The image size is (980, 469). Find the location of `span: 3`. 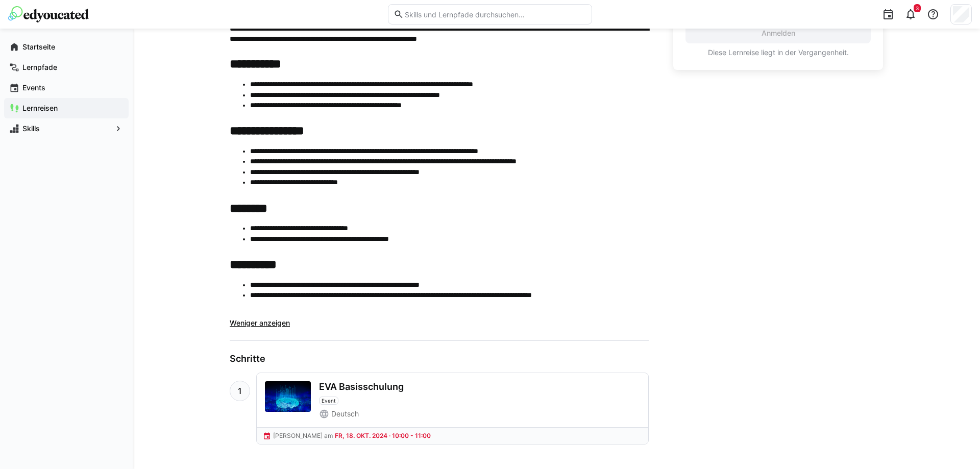

span: 3 is located at coordinates (917, 9).